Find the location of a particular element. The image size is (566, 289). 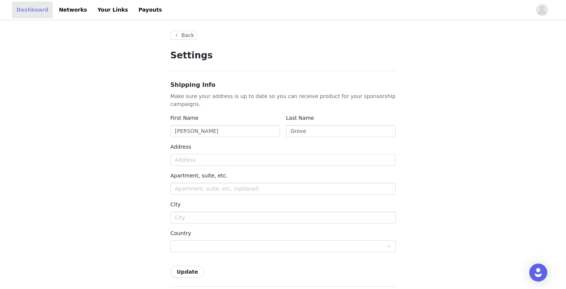

div: avatar is located at coordinates (542, 10).